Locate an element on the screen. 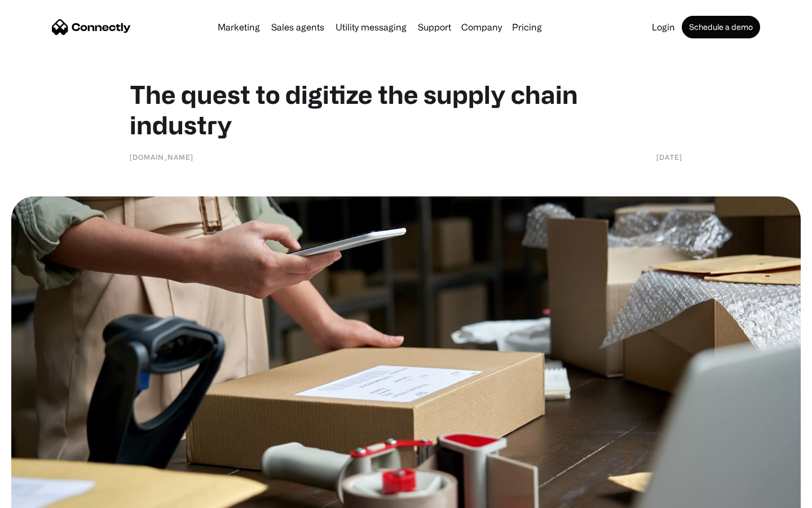  h1: The quest to digitize the supply chain industry is located at coordinates (406, 109).